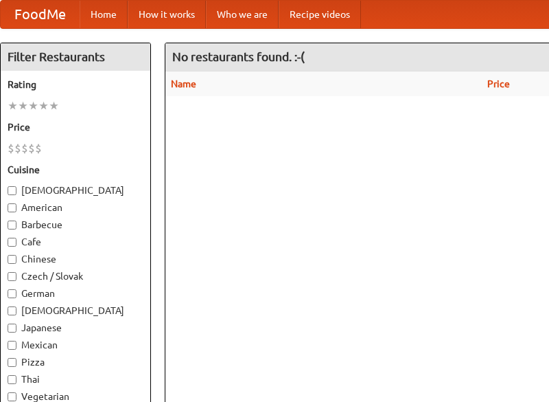  What do you see at coordinates (238, 56) in the screenshot?
I see `ng-pluralize: No restaurants found. :-(` at bounding box center [238, 56].